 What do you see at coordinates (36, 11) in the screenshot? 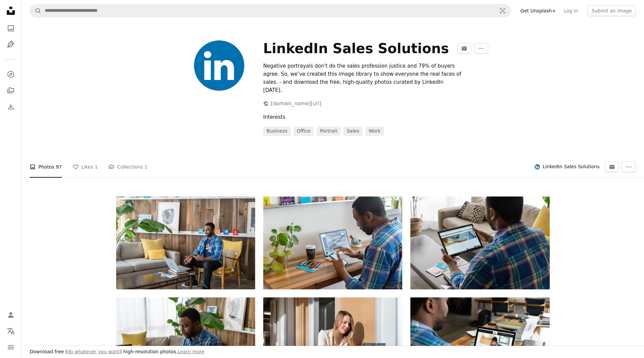
I see `button: Search Unsplash` at bounding box center [36, 11].